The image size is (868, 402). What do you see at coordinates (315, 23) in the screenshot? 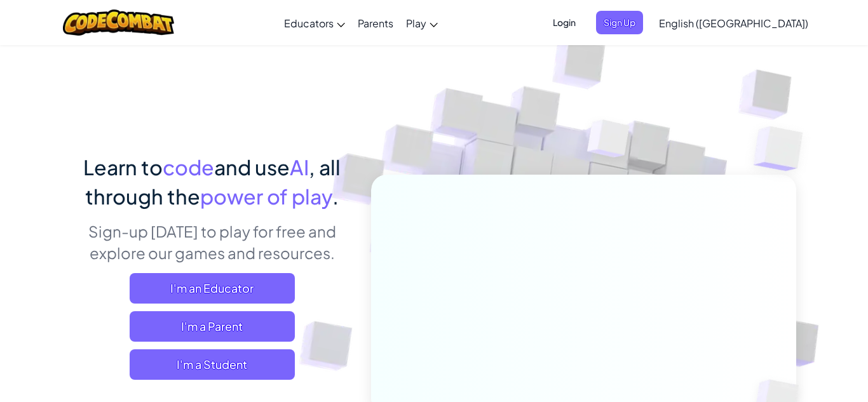
I see `a: Educators` at bounding box center [315, 23].